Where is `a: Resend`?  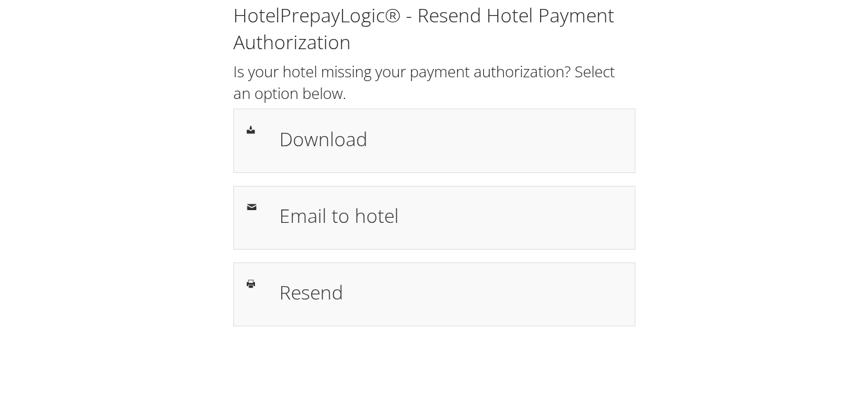
a: Resend is located at coordinates (434, 294).